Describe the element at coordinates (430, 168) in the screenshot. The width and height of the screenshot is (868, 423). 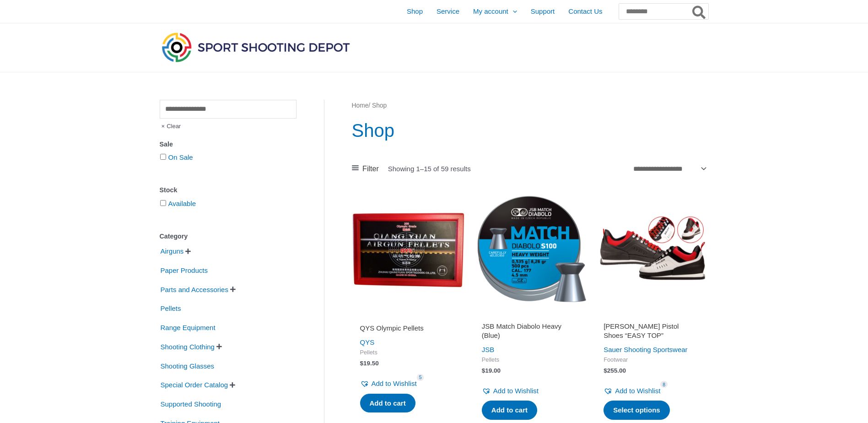
I see `p: Showing 1–15 of 59 results` at that location.